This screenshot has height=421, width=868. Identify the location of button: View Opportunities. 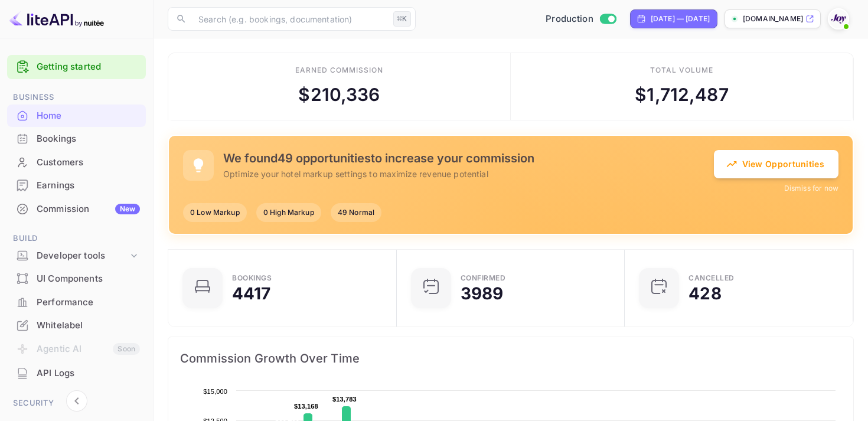
(776, 164).